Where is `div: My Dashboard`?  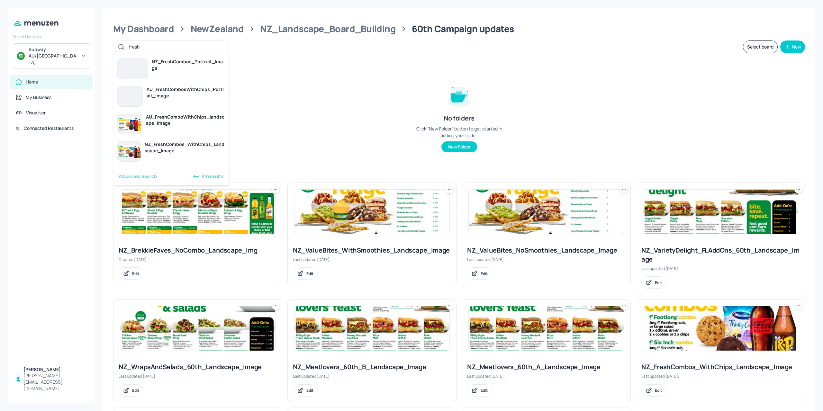 div: My Dashboard is located at coordinates (143, 29).